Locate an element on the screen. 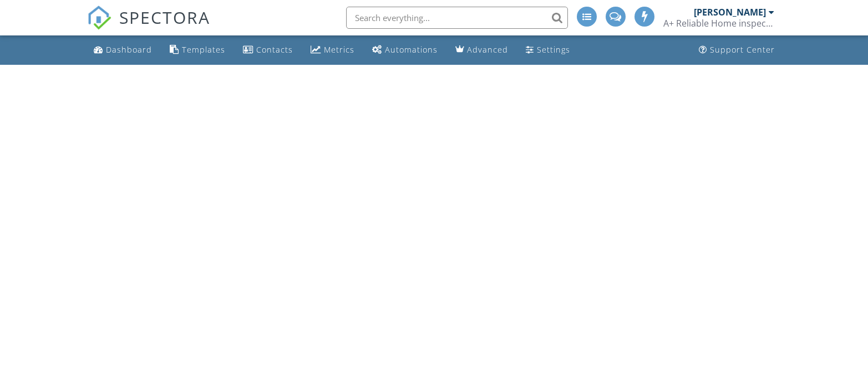 This screenshot has width=868, height=391. span: SPECTORA is located at coordinates (164, 17).